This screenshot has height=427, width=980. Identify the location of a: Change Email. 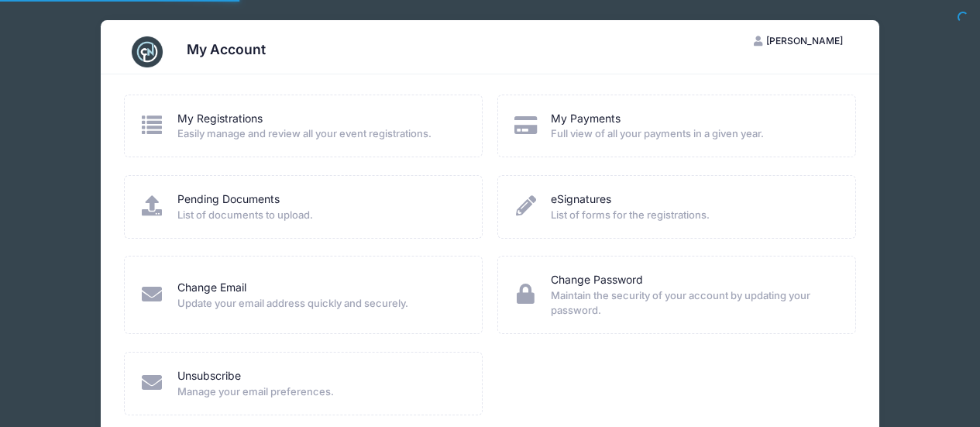
(211, 287).